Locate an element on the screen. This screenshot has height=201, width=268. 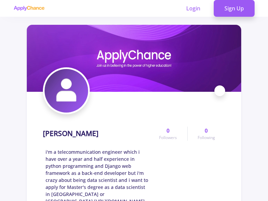
a: 0Following is located at coordinates (206, 133).